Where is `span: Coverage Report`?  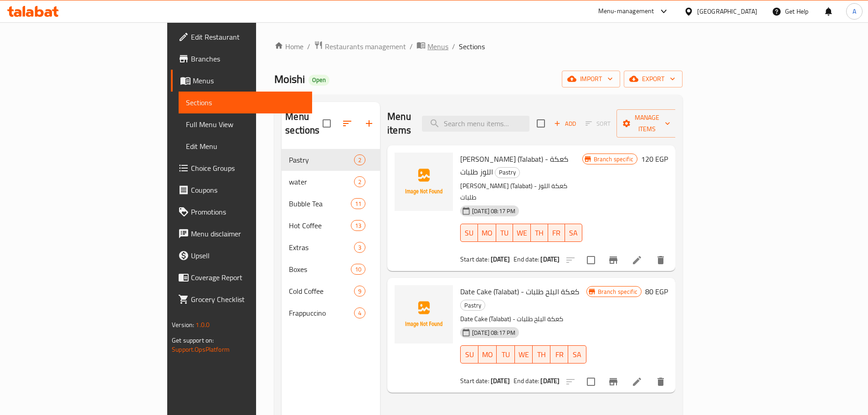
span: Coverage Report is located at coordinates (248, 277).